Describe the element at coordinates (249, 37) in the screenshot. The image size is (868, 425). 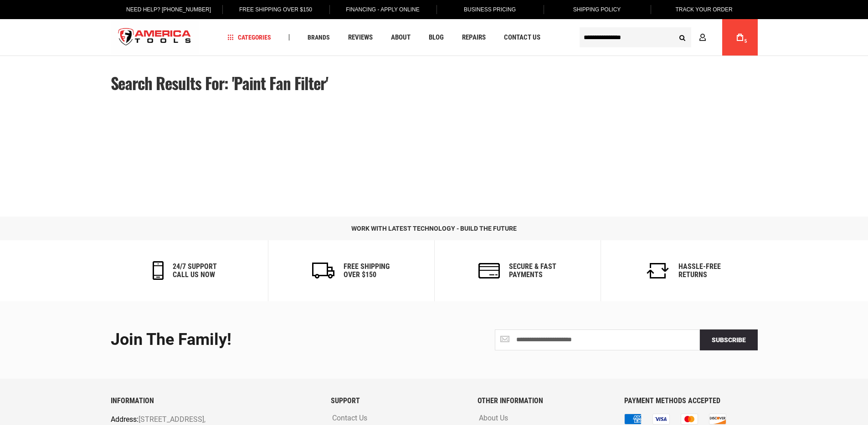
I see `span: Categories` at that location.